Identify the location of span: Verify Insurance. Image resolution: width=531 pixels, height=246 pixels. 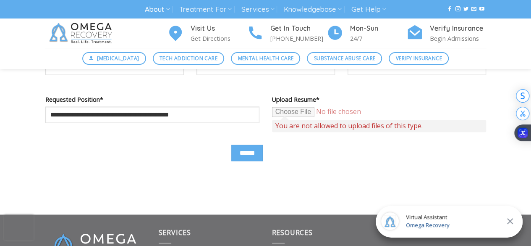
(419, 58).